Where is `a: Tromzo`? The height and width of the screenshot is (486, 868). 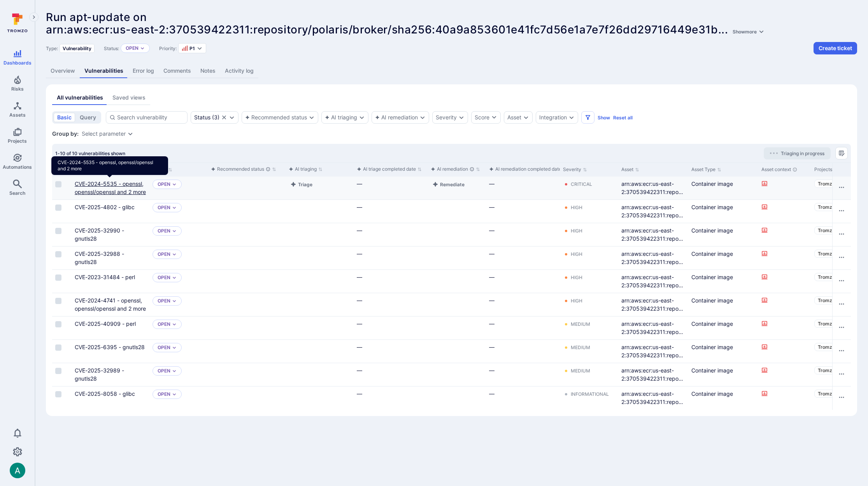
a: Tromzo is located at coordinates (827, 183).